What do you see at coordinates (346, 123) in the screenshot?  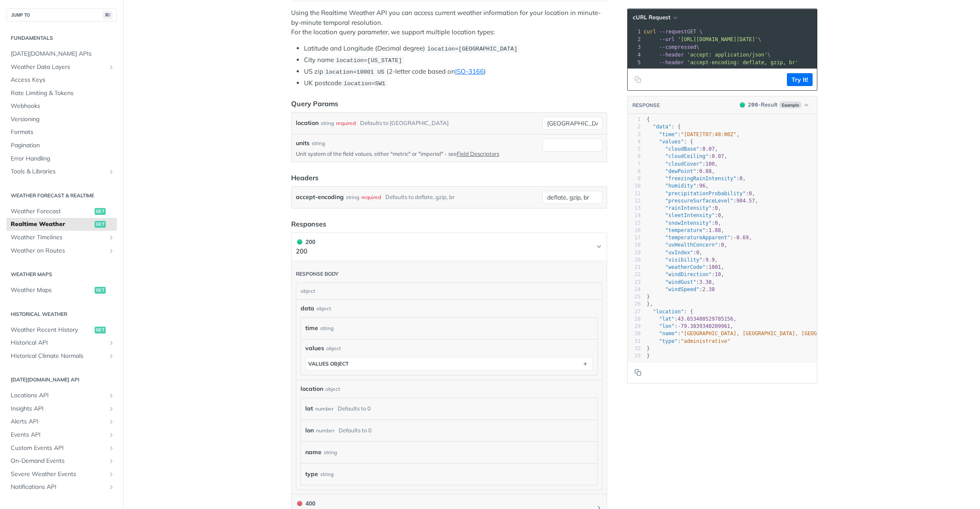 I see `div: required` at bounding box center [346, 123].